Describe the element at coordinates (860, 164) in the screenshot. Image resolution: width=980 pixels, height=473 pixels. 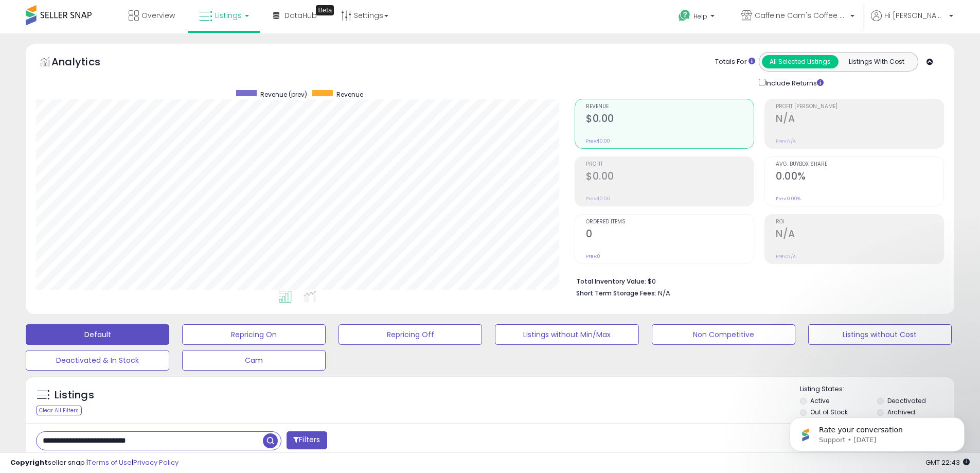
I see `span: Avg. Buybox Share` at that location.